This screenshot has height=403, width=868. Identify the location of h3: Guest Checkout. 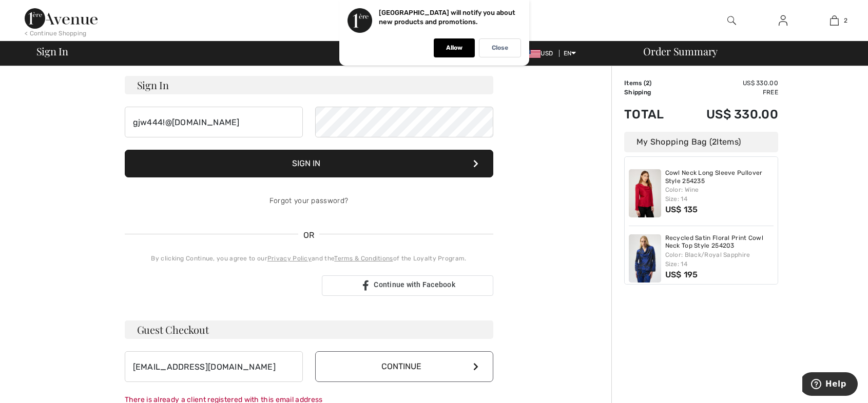
(309, 330).